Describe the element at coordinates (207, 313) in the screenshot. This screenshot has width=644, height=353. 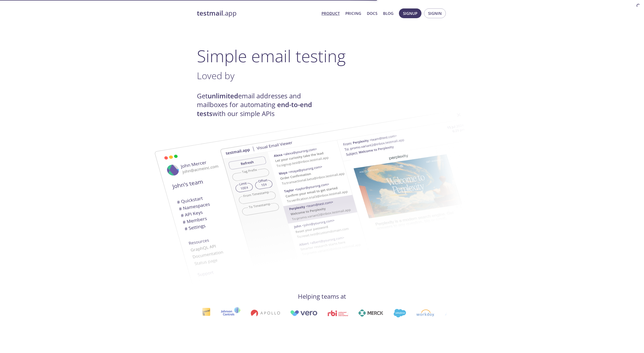
I see `img: apollo` at that location.